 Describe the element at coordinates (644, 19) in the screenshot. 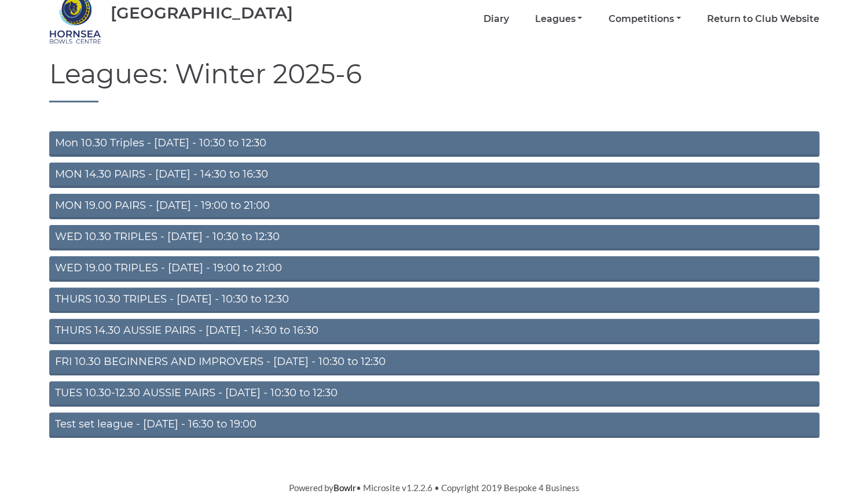

I see `a: Competitions` at that location.